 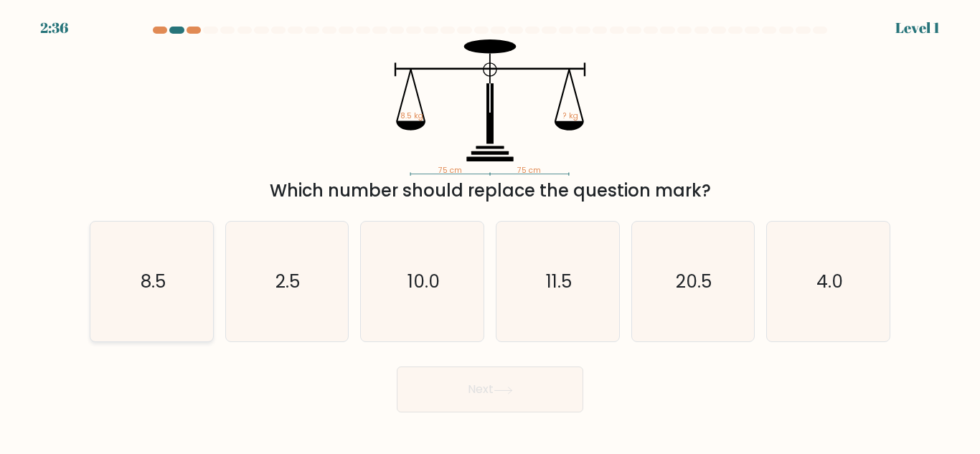 What do you see at coordinates (424, 282) in the screenshot?
I see `text: 10.0` at bounding box center [424, 282].